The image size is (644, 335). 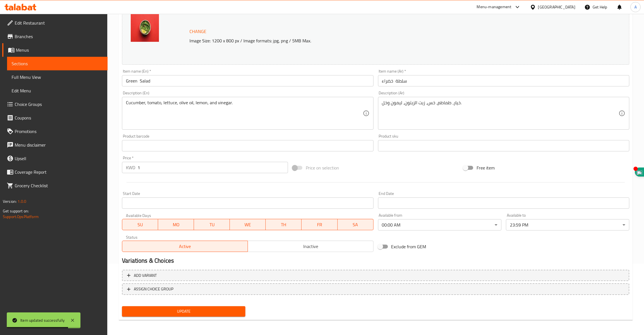 What do you see at coordinates (22, 202) in the screenshot?
I see `span: 1.0.0` at bounding box center [22, 202].